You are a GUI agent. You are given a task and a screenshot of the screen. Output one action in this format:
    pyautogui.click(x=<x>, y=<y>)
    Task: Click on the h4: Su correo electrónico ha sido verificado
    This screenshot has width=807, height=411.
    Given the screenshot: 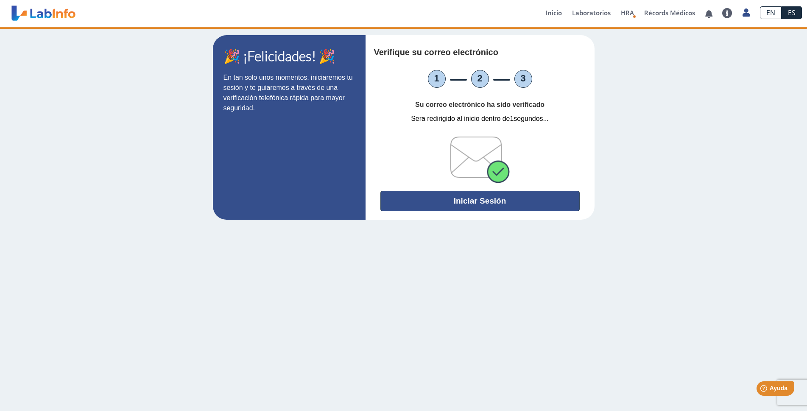 What is the action you would take?
    pyautogui.click(x=480, y=104)
    